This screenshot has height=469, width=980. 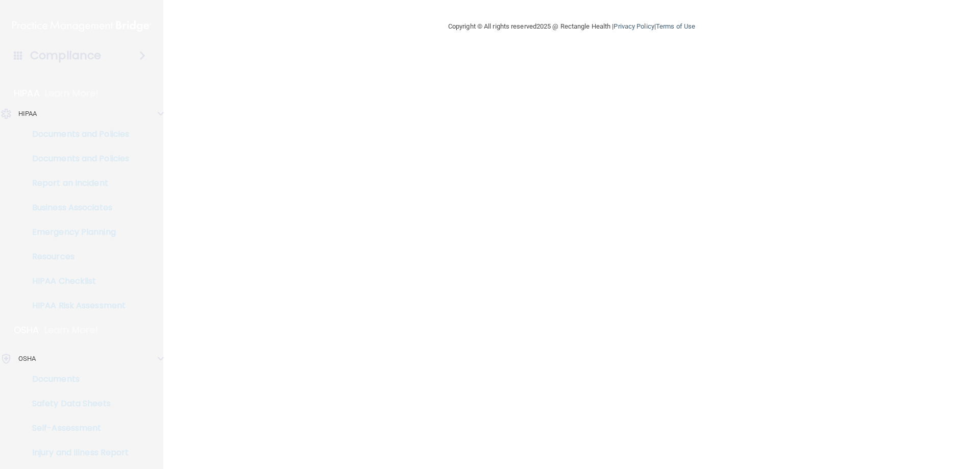 I want to click on p: HIPAA Risk Assessment, so click(x=76, y=305).